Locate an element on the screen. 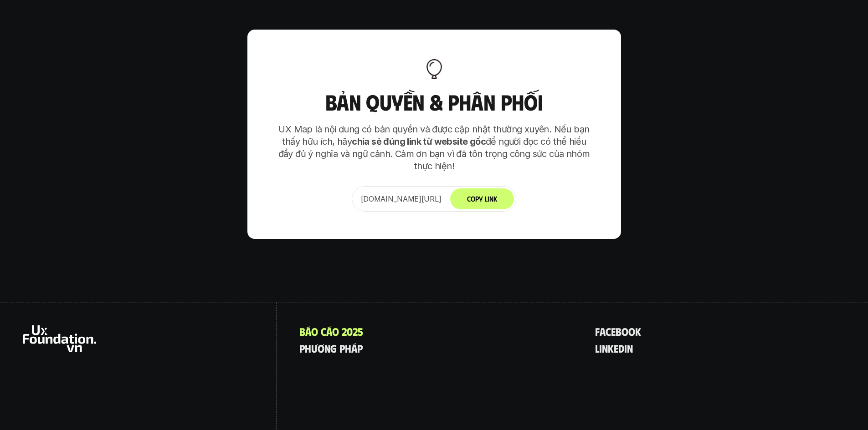 This screenshot has height=430, width=868. strong: chia sẻ đúng link từ website gốc is located at coordinates (419, 142).